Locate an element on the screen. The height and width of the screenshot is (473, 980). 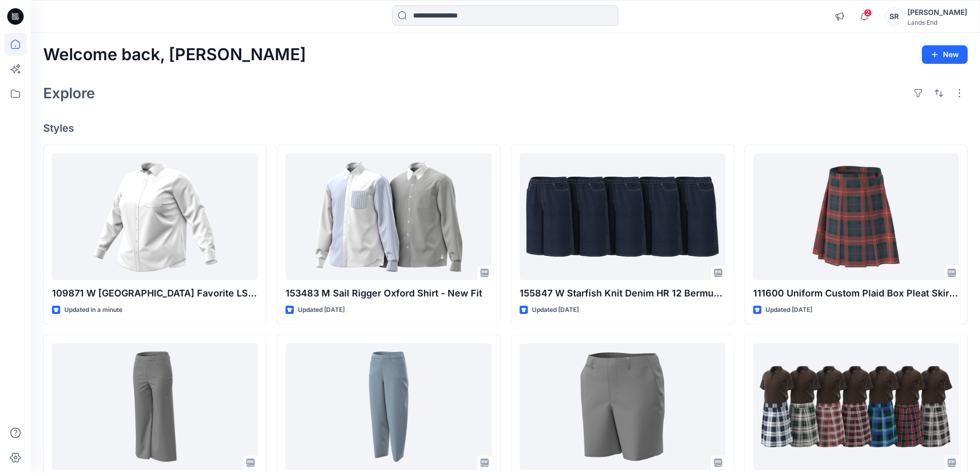
span: 2 is located at coordinates (868, 13).